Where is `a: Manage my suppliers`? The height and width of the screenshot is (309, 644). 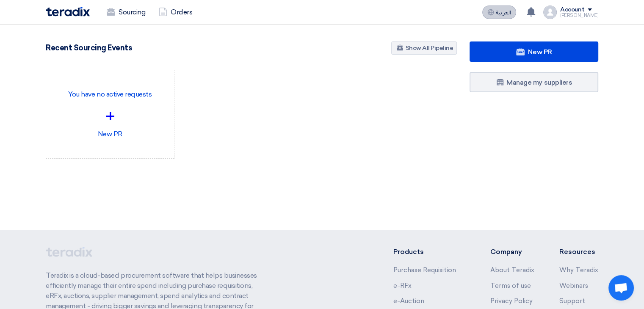 a: Manage my suppliers is located at coordinates (534, 82).